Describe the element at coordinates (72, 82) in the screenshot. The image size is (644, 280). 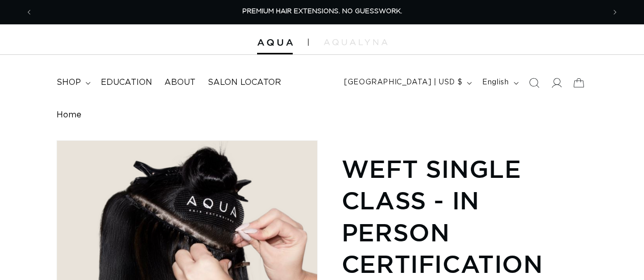
I see `summary: shop` at that location.